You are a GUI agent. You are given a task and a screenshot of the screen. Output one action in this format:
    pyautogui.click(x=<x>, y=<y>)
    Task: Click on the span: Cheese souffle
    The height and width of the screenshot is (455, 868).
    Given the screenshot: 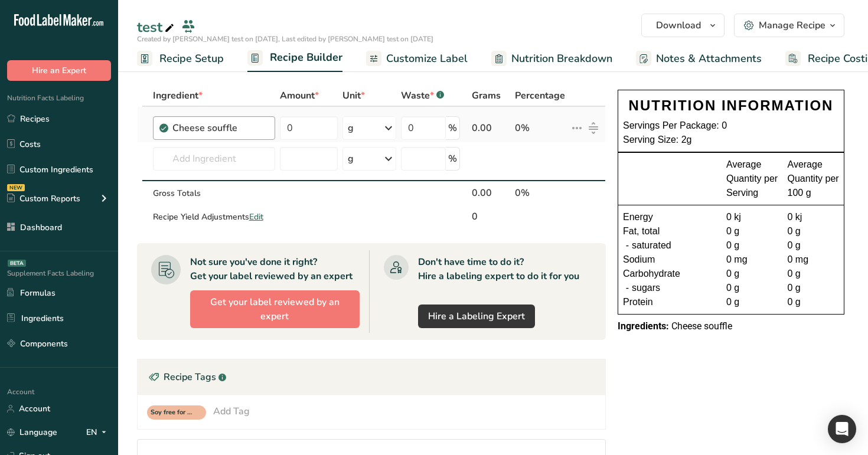 What is the action you would take?
    pyautogui.click(x=701, y=326)
    